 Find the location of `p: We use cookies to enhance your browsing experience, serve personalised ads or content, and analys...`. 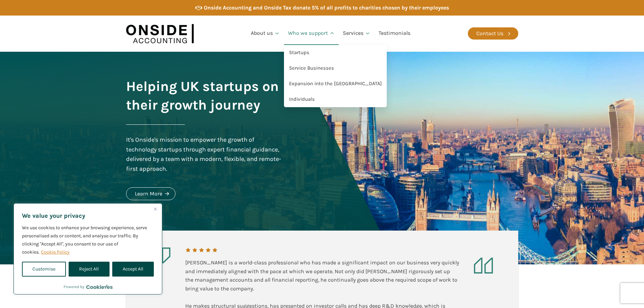

p: We use cookies to enhance your browsing experience, serve personalised ads or content, and analys... is located at coordinates (88, 240).